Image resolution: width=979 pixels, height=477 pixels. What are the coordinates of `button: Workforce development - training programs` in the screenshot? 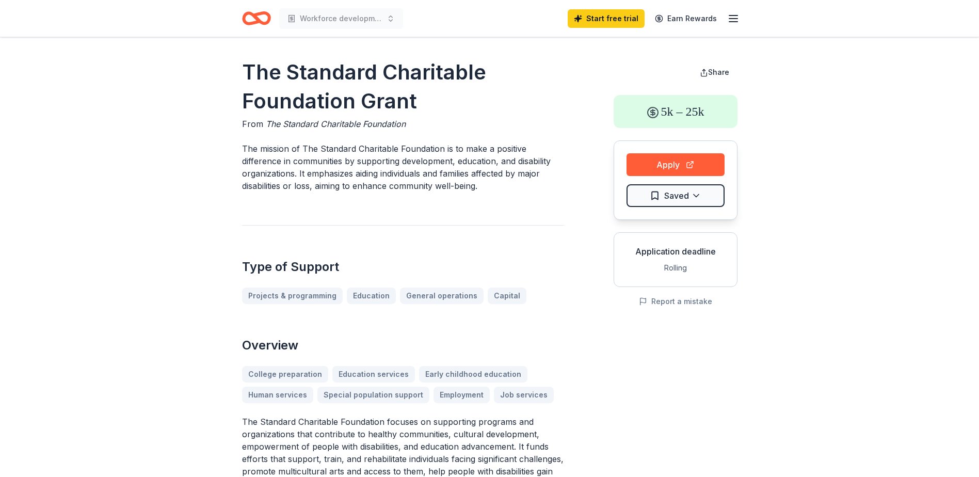 It's located at (341, 19).